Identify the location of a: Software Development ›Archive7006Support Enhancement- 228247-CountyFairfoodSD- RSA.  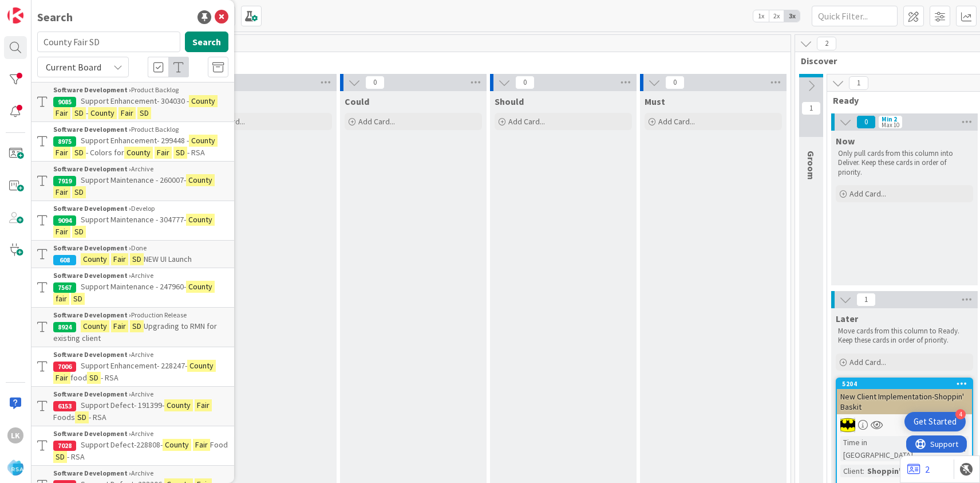
(133, 367).